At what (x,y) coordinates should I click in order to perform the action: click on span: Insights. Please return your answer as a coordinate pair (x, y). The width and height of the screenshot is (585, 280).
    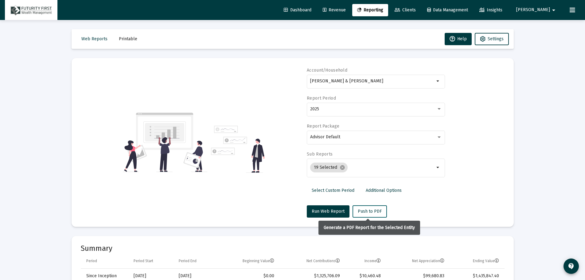
    Looking at the image, I should click on (491, 10).